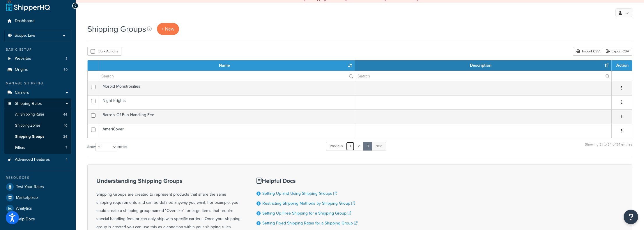  I want to click on li: Advanced Features, so click(38, 159).